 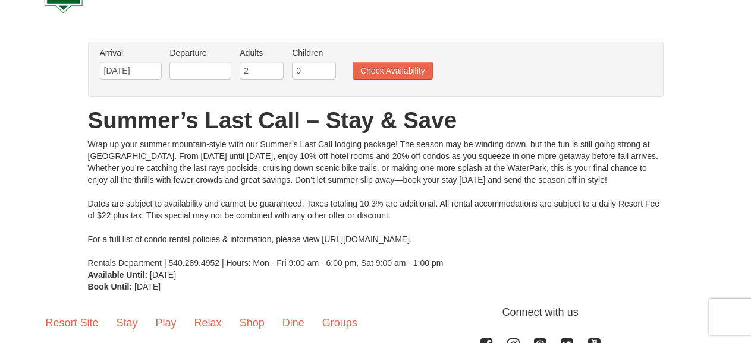 I want to click on label: Departure, so click(x=200, y=53).